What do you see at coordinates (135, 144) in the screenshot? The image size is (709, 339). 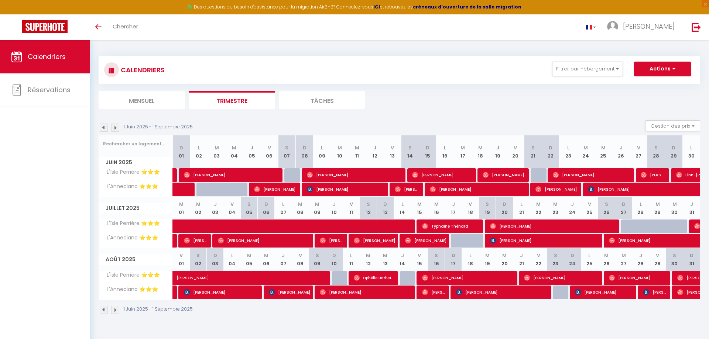 I see `input: Rechercher un logement...` at bounding box center [135, 144].